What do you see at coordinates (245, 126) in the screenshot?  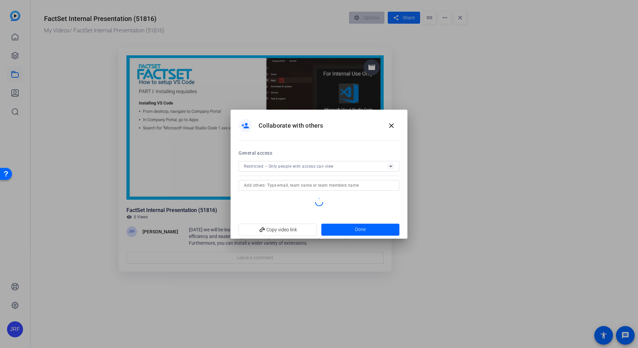 I see `mat-icon: person_add` at bounding box center [245, 126].